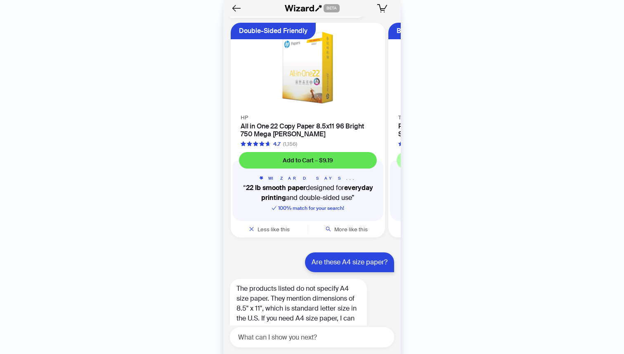 Image resolution: width=624 pixels, height=354 pixels. I want to click on span: 100 % match for your search!, so click(308, 208).